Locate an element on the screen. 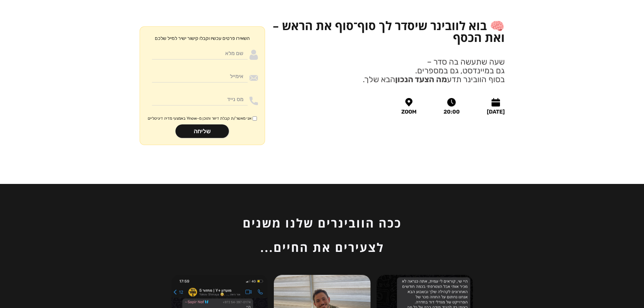  input: מס נייד is located at coordinates (200, 99).